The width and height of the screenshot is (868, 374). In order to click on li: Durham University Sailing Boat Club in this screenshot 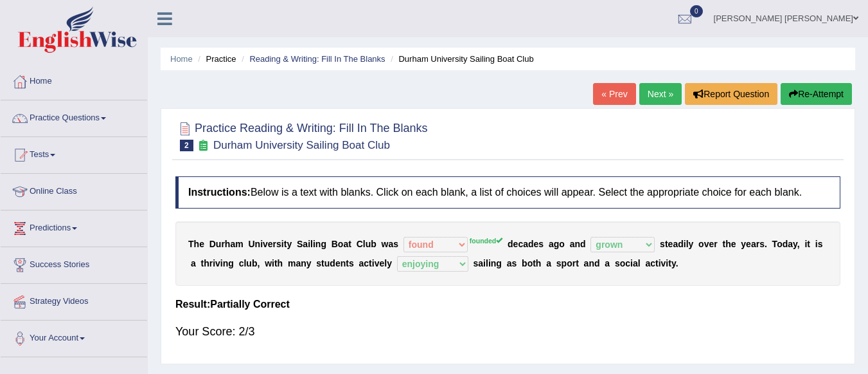, I will do `click(461, 59)`.